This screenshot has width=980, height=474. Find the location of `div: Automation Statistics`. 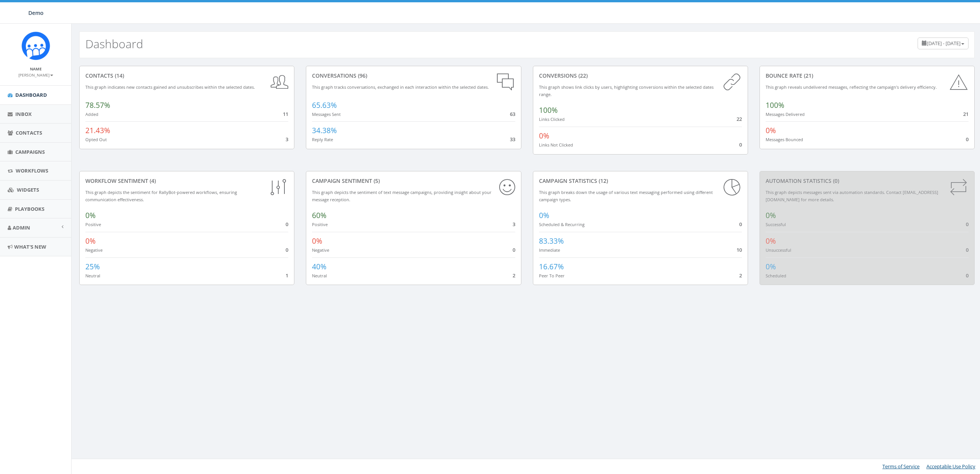

div: Automation Statistics is located at coordinates (867, 181).